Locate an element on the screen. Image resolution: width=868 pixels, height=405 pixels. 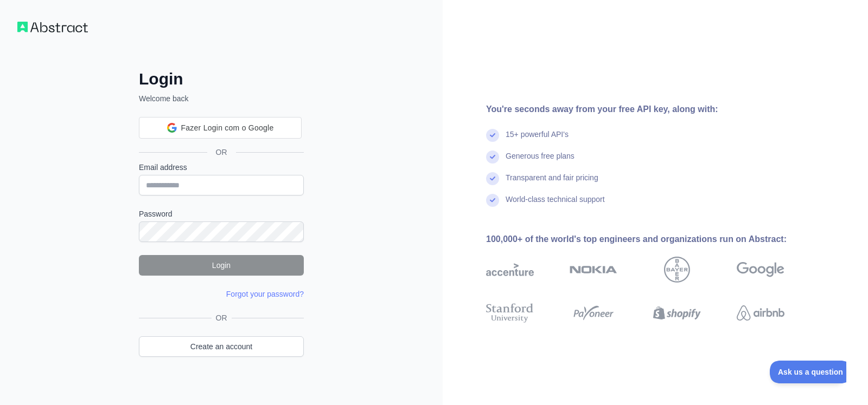
div: World-class technical support is located at coordinates (555, 205).